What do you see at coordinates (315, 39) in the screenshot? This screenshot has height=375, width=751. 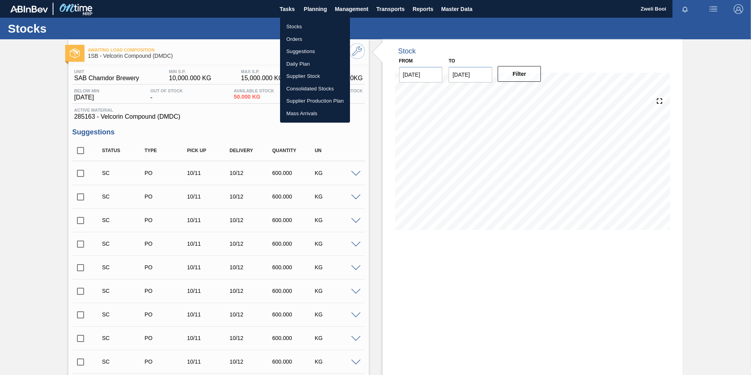 I see `a: Orders` at bounding box center [315, 39].